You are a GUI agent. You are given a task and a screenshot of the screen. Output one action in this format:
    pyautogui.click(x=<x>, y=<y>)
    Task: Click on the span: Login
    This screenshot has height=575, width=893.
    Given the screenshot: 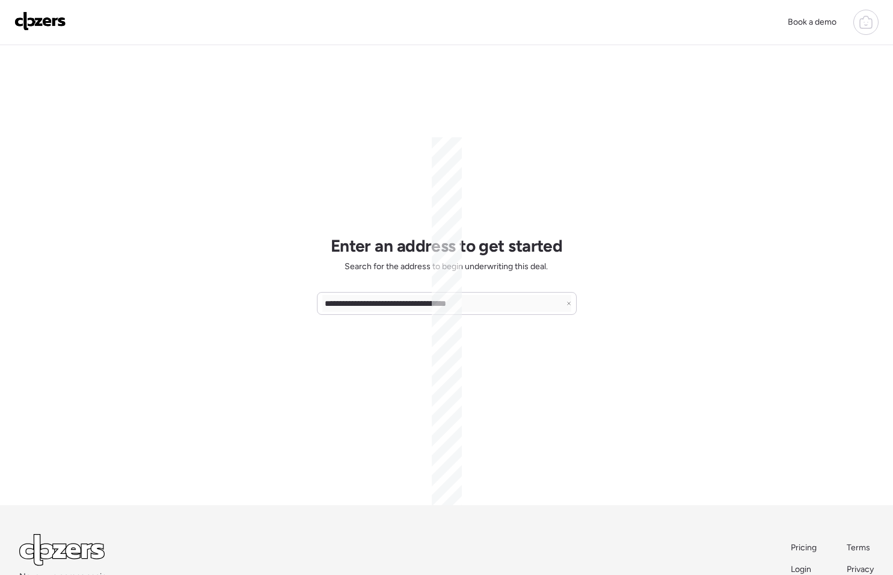 What is the action you would take?
    pyautogui.click(x=801, y=569)
    